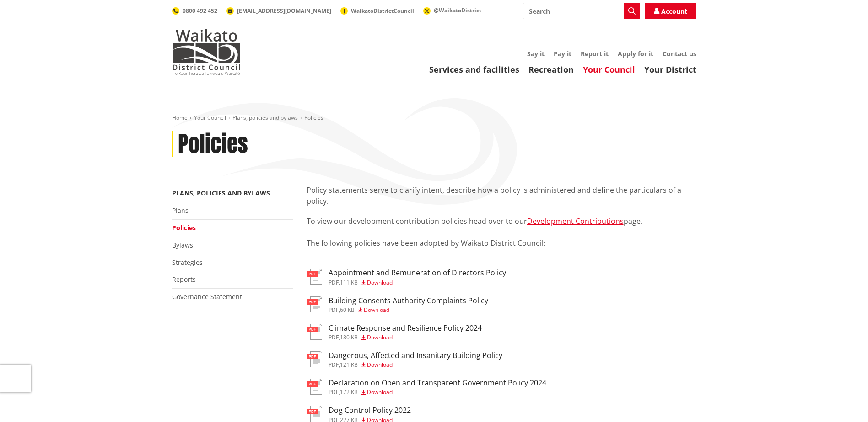  Describe the element at coordinates (349, 337) in the screenshot. I see `span: 180 KB` at that location.